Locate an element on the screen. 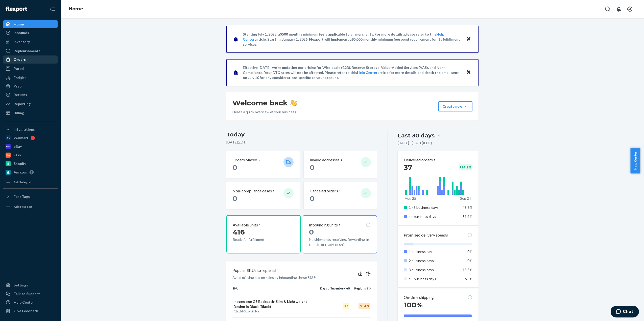 This screenshot has height=321, width=644. span: 13.5% is located at coordinates (467, 270).